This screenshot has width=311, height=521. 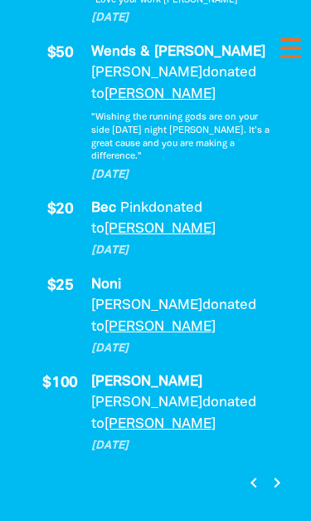 What do you see at coordinates (254, 482) in the screenshot?
I see `i: chevron_left` at bounding box center [254, 482].